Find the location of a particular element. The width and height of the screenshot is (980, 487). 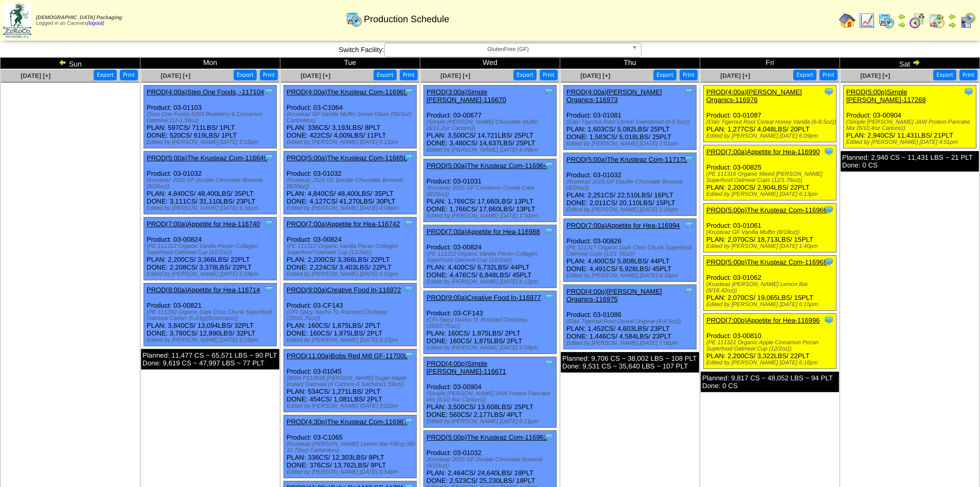

a: PROD(5:00a)The Krusteaz Com-116649 is located at coordinates (207, 158).